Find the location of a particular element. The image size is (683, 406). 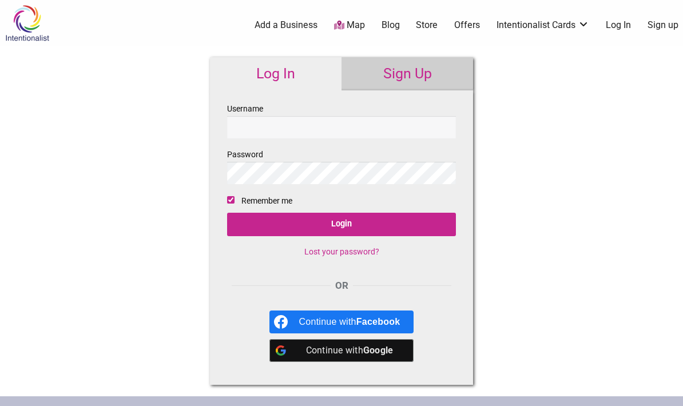

a: Offers is located at coordinates (467, 25).